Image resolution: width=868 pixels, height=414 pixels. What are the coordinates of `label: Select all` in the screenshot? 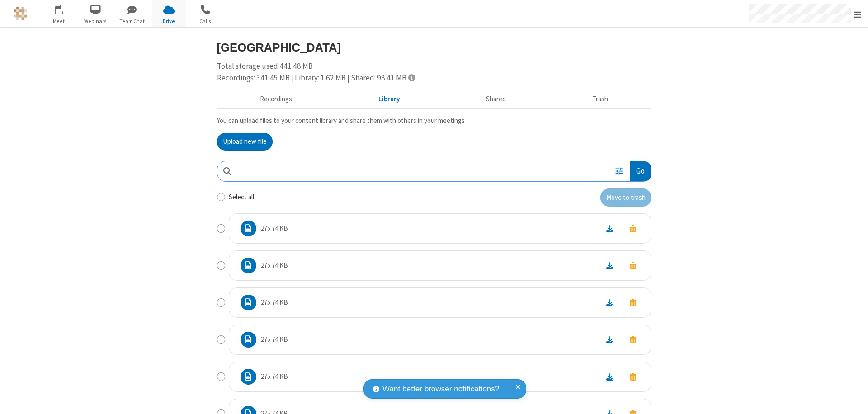 It's located at (241, 197).